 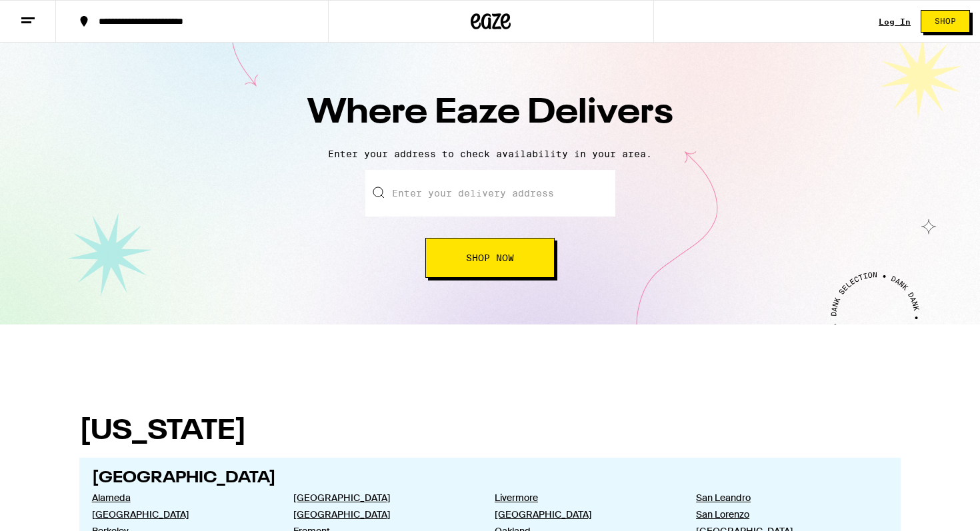 What do you see at coordinates (490, 193) in the screenshot?
I see `input: Enter your delivery address` at bounding box center [490, 193].